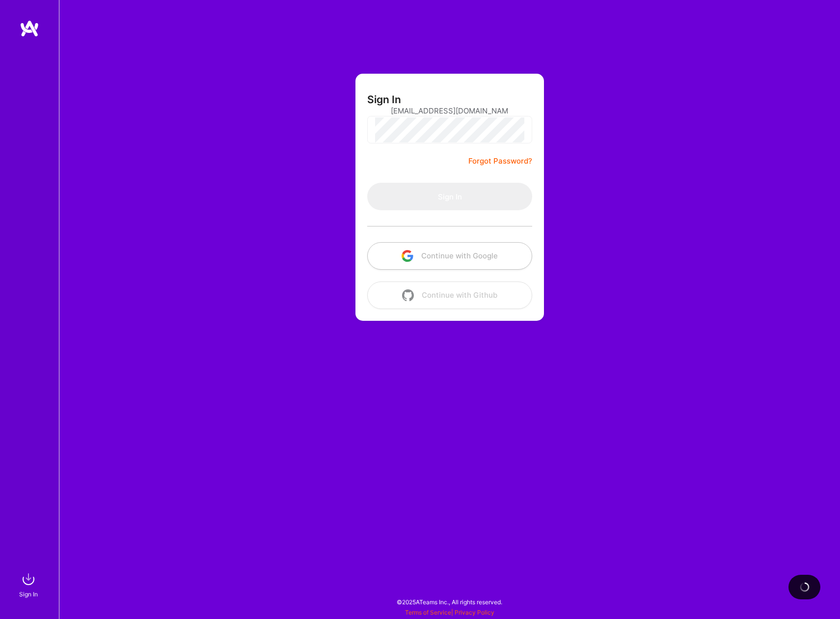  I want to click on input: Email..., so click(450, 110).